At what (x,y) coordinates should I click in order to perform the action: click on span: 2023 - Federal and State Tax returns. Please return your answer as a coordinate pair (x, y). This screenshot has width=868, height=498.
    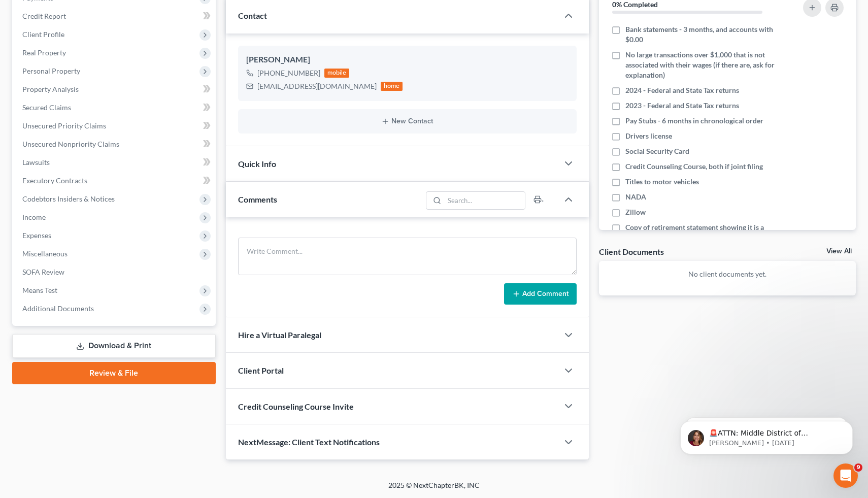
    Looking at the image, I should click on (682, 106).